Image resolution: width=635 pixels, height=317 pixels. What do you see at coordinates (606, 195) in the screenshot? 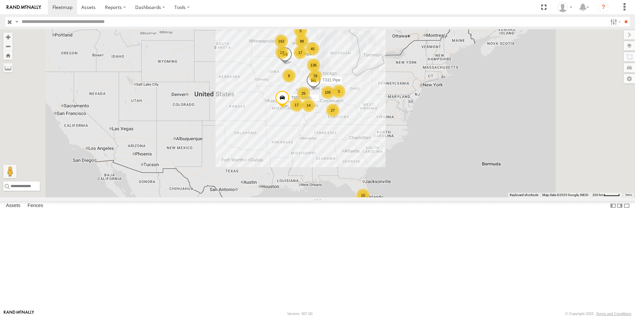
I see `button: Map Scale: 200 km per 44 pixels` at bounding box center [606, 195].